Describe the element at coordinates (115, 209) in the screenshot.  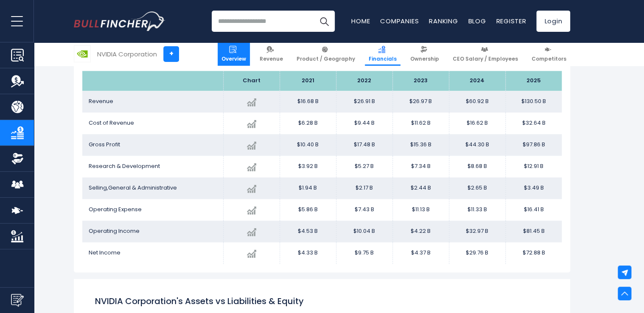
I see `span: Operating Expense` at that location.